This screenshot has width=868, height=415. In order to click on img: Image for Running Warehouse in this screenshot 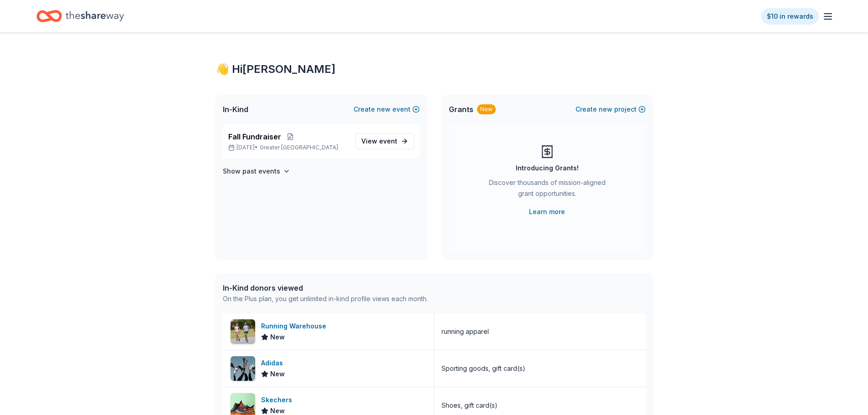, I will do `click(243, 332)`.